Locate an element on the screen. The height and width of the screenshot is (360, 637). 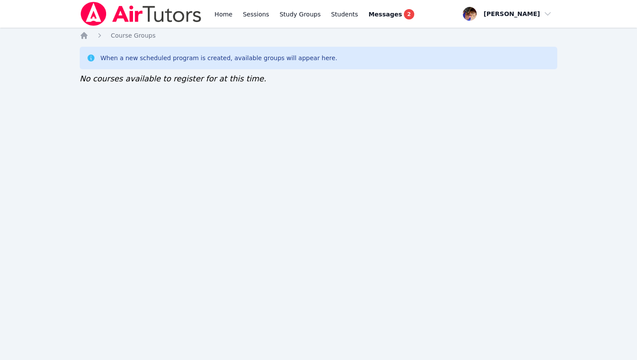
nav: Breadcrumb is located at coordinates (318, 36).